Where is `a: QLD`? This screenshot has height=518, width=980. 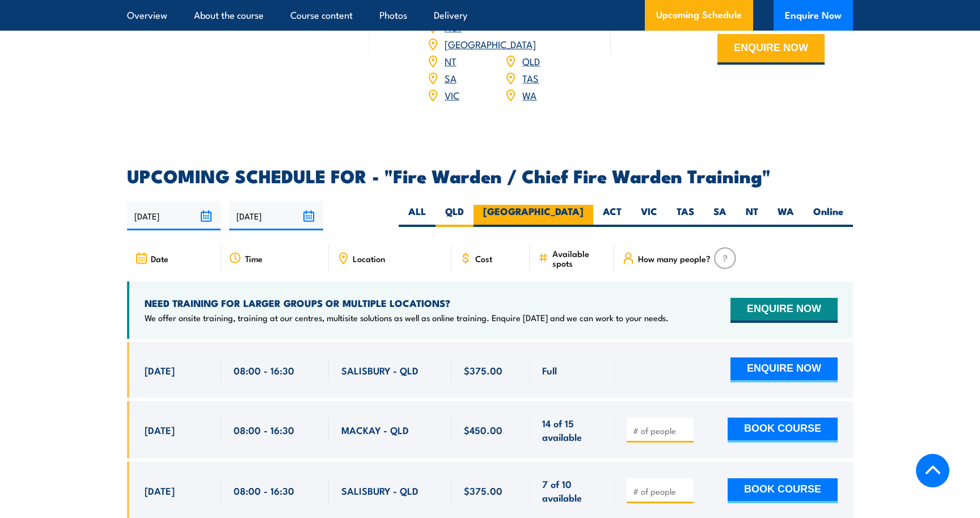
a: QLD is located at coordinates (531, 61).